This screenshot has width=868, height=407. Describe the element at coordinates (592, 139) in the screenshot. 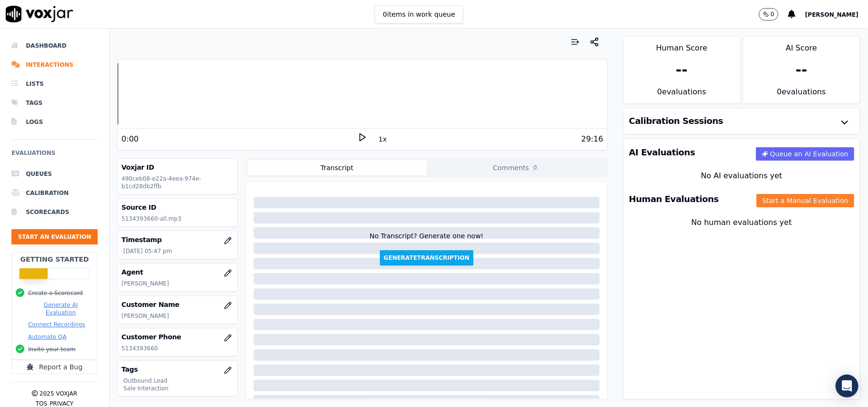

I see `div: 29:16` at that location.